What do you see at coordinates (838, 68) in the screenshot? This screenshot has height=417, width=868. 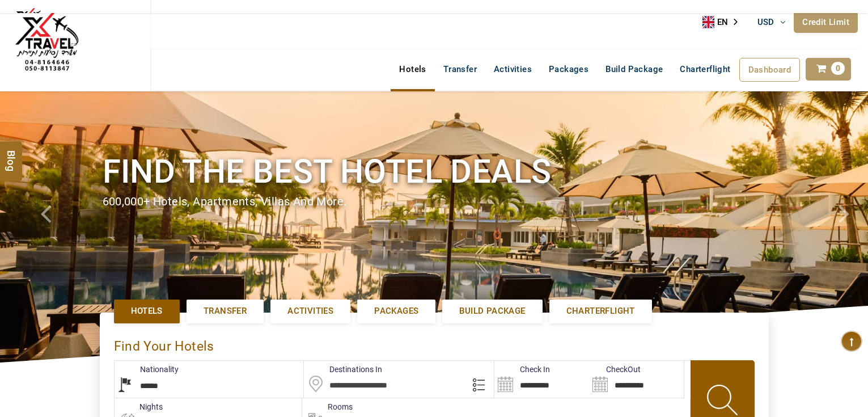 I see `span: 0` at bounding box center [838, 68].